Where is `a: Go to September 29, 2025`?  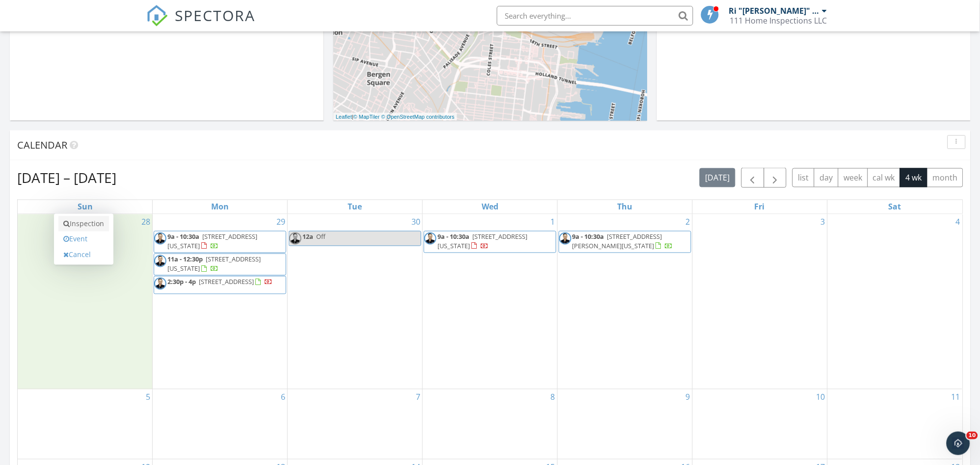 a: Go to September 29, 2025 is located at coordinates (281, 222).